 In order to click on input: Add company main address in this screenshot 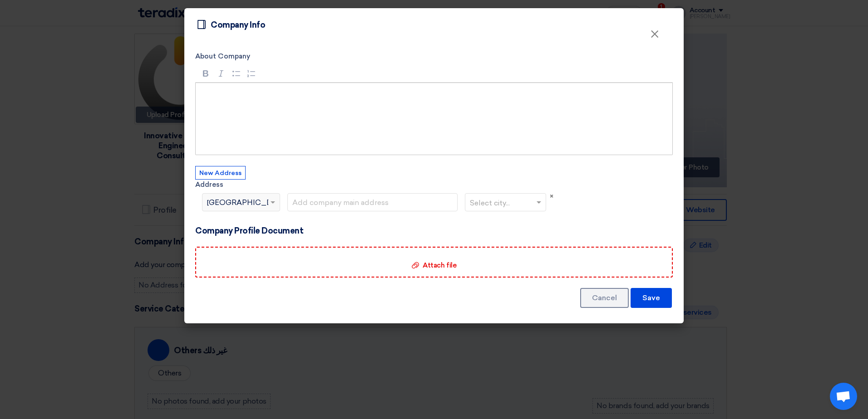, I will do `click(372, 202)`.